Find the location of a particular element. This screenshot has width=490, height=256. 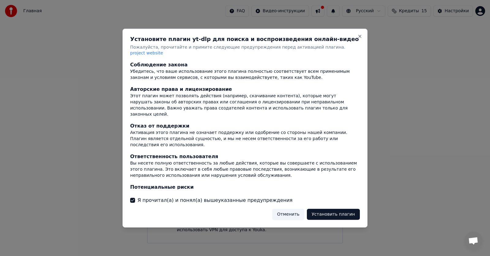

div: Этот плагин может позволять действия (например, скачивание контента), которые могут нарушать зако... is located at coordinates (245, 105).